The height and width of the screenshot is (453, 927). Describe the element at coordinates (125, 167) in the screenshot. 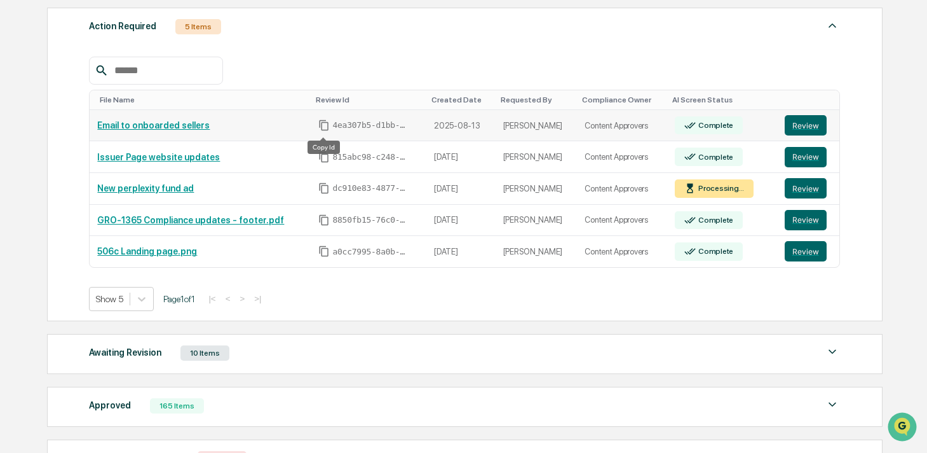

I see `a: 🗄️Attestations` at that location.